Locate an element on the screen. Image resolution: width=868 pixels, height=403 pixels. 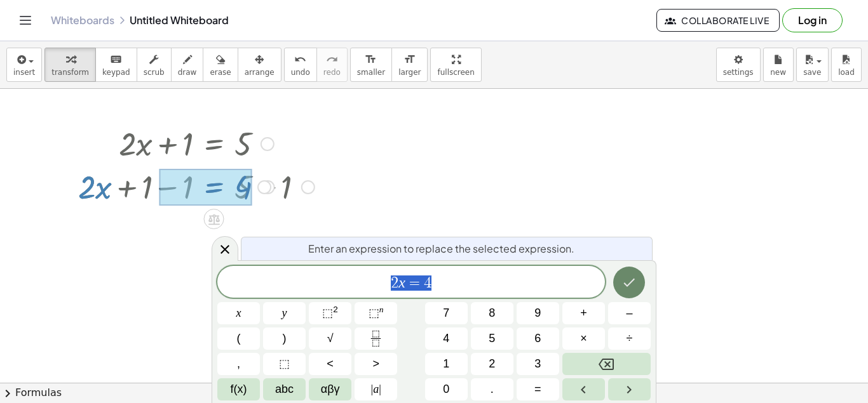
button: 3 is located at coordinates (538, 364).